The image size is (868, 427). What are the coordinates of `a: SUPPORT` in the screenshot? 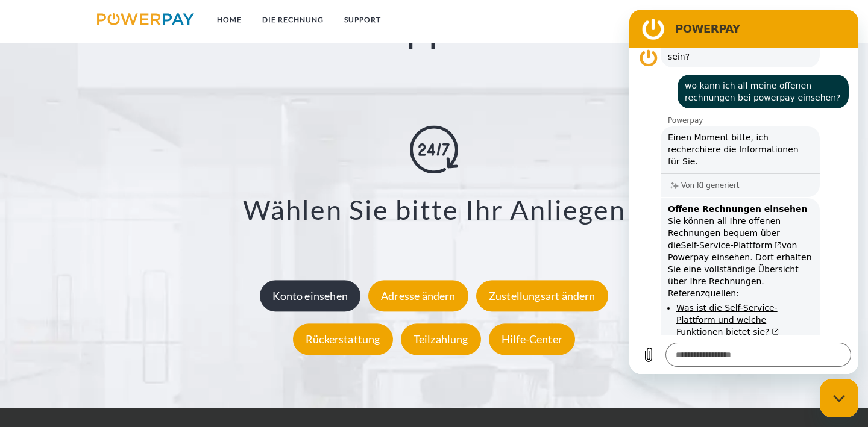 It's located at (362, 20).